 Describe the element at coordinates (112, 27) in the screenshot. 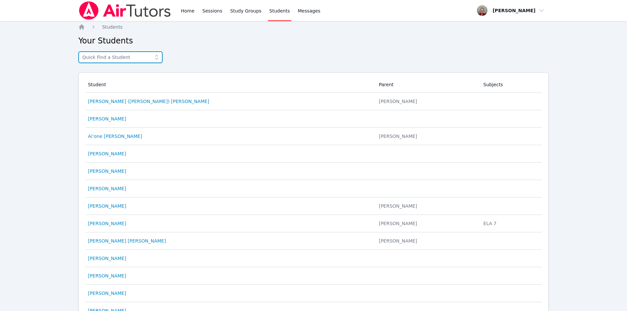

I see `span: Students` at that location.